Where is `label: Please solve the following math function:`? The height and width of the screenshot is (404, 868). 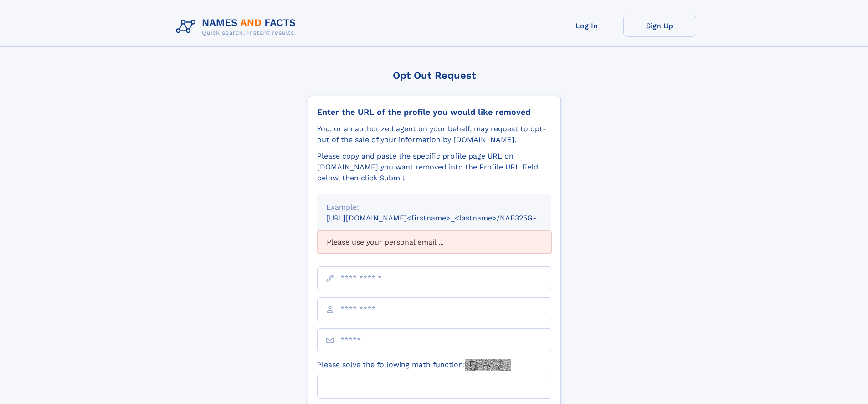
label: Please solve the following math function: is located at coordinates (414, 365).